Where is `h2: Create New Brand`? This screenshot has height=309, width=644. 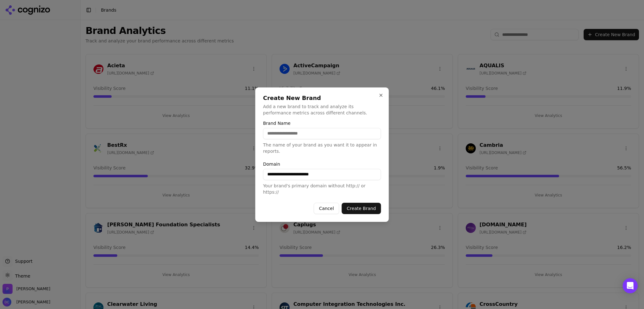 h2: Create New Brand is located at coordinates (322, 98).